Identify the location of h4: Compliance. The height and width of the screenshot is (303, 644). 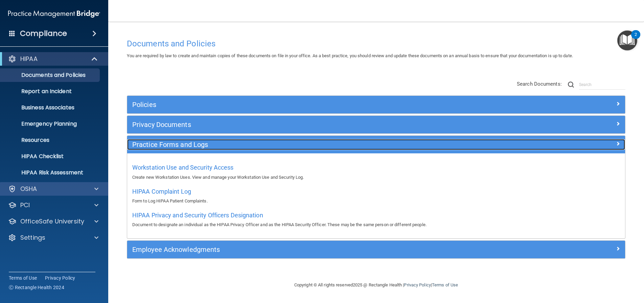
(43, 34).